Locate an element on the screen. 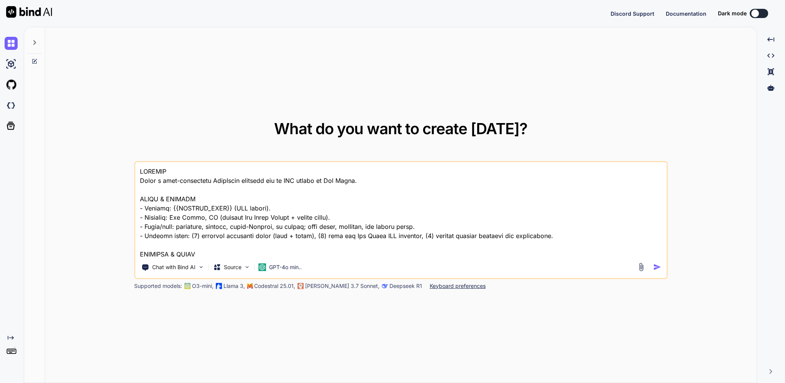 The height and width of the screenshot is (383, 785). img: icon is located at coordinates (657, 267).